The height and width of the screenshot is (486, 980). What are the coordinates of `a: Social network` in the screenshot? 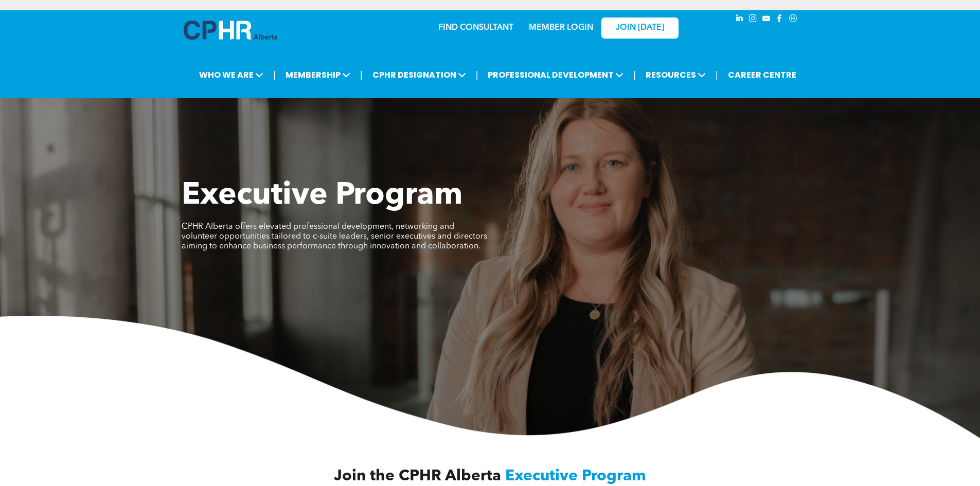 It's located at (793, 20).